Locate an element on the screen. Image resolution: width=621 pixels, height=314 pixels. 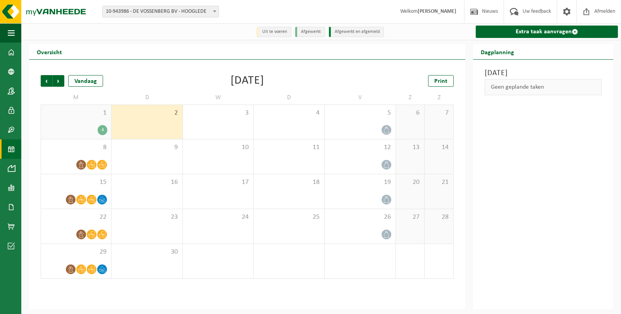
span: 29 is located at coordinates (76, 252).